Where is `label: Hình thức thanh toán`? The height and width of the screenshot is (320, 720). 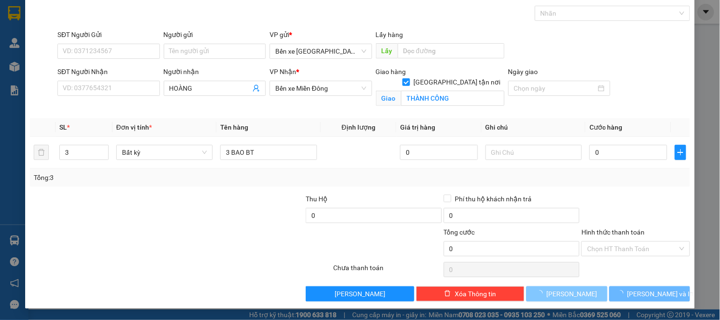
label: Hình thức thanh toán is located at coordinates (612, 232).